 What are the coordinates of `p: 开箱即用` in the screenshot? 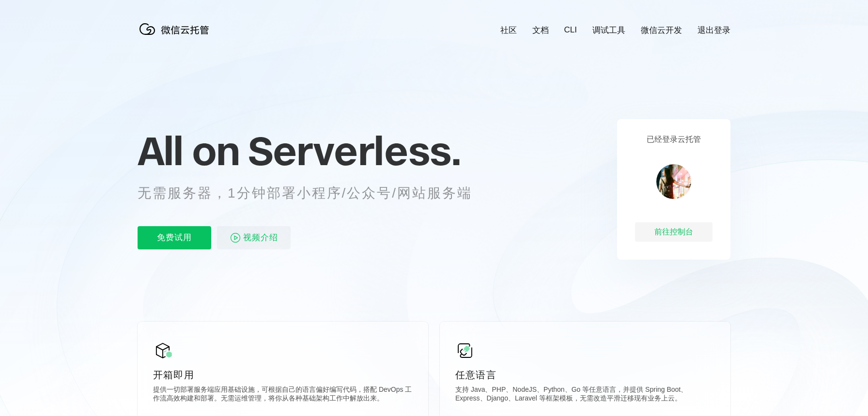 It's located at (283, 375).